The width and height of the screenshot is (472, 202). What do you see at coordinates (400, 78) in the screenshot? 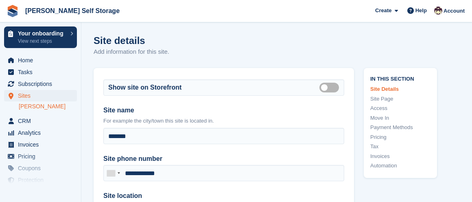
I see `span: In this section` at bounding box center [400, 78].